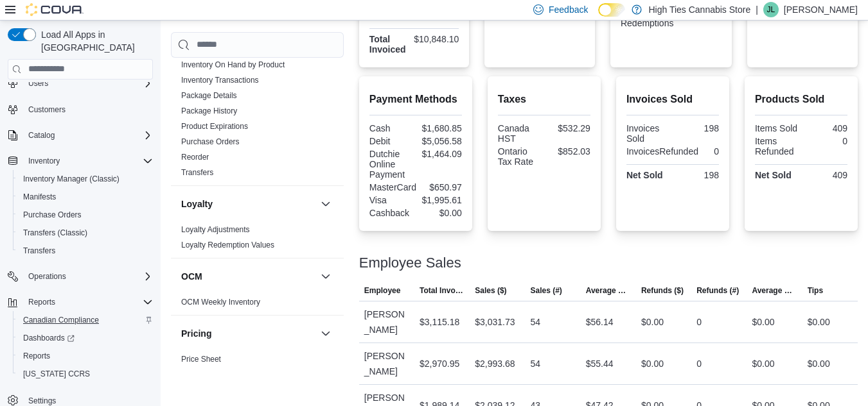  What do you see at coordinates (209, 111) in the screenshot?
I see `a: Package History` at bounding box center [209, 111].